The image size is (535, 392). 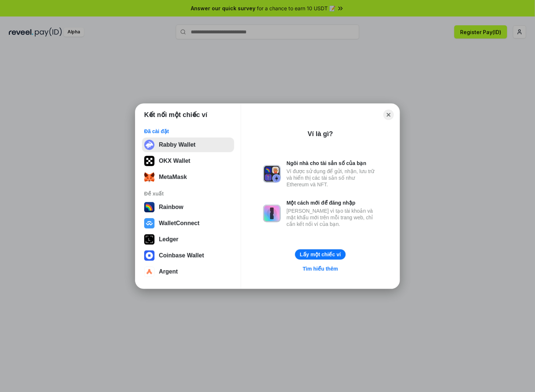 What do you see at coordinates (188, 177) in the screenshot?
I see `button: MetaMask` at bounding box center [188, 177].